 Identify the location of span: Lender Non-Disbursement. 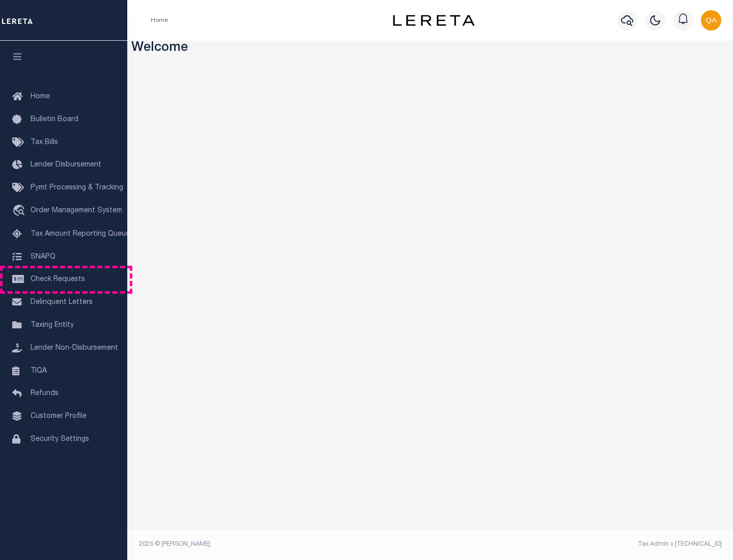
(74, 348).